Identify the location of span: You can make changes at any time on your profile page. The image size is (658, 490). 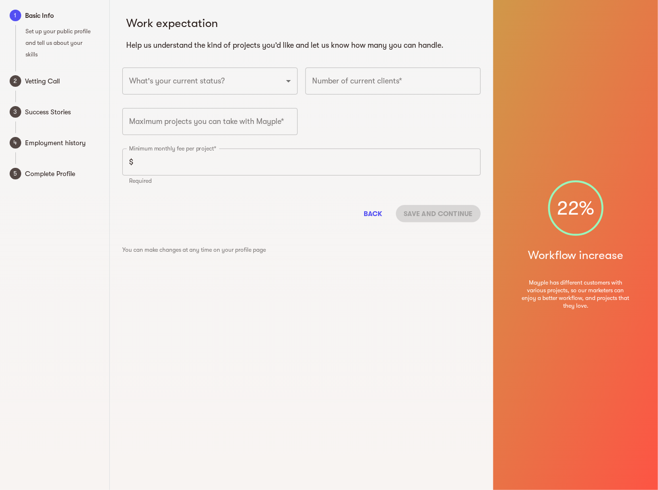
(194, 250).